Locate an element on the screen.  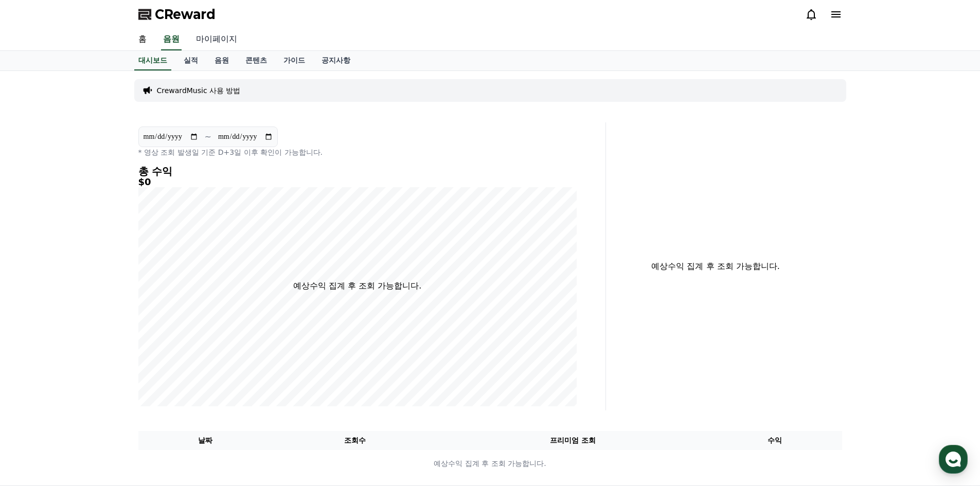
a: 대시보드 is located at coordinates (153, 61).